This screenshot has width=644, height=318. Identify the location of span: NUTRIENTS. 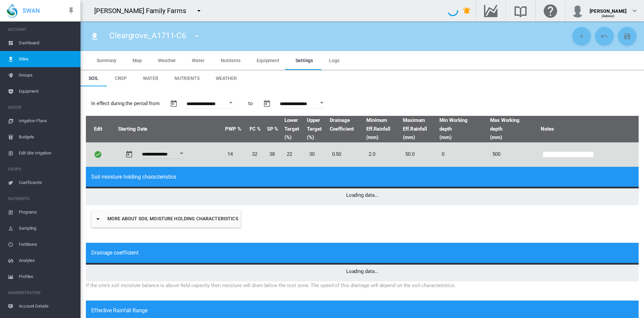
(42, 199).